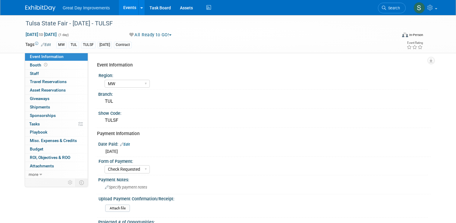  Describe the element at coordinates (50, 157) in the screenshot. I see `span: ROI, Objectives & ROO` at that location.